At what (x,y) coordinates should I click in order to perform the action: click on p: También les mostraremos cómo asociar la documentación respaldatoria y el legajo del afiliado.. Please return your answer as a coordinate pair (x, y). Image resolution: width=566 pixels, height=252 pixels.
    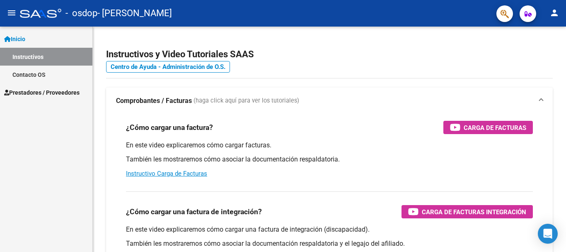
    Looking at the image, I should click on (330, 243).